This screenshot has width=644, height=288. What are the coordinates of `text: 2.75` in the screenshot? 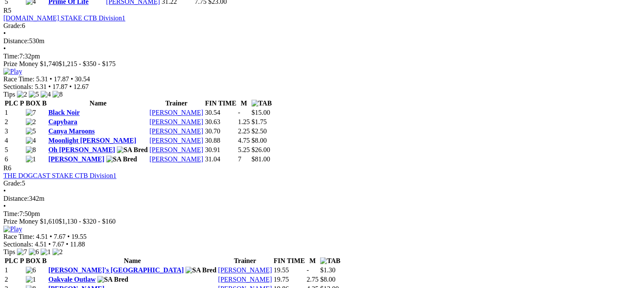 It's located at (312, 279).